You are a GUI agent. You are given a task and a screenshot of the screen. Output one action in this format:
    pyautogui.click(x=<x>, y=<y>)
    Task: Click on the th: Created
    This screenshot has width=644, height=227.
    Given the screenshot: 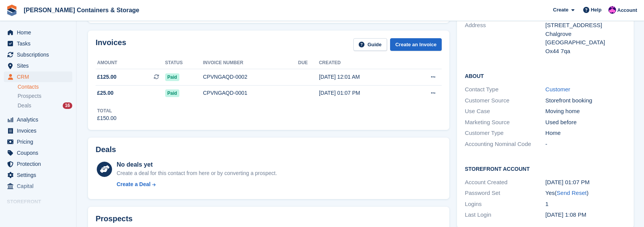 What is the action you would take?
    pyautogui.click(x=363, y=63)
    